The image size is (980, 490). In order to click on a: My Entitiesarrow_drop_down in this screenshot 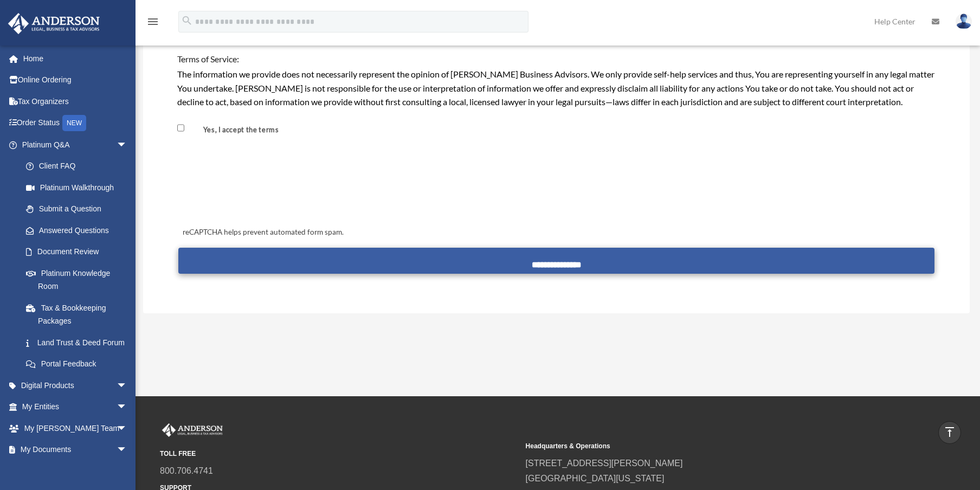, I will do `click(76, 407)`.